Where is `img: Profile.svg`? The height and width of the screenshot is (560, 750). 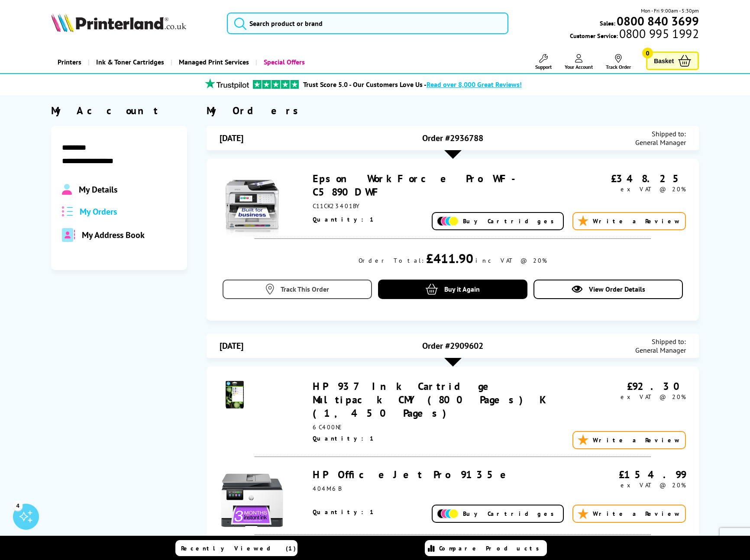 img: Profile.svg is located at coordinates (67, 190).